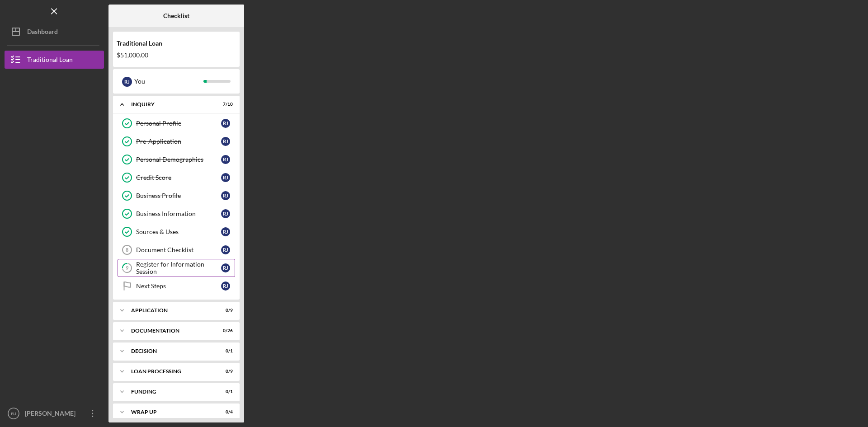 This screenshot has height=427, width=868. I want to click on div: Funding, so click(170, 392).